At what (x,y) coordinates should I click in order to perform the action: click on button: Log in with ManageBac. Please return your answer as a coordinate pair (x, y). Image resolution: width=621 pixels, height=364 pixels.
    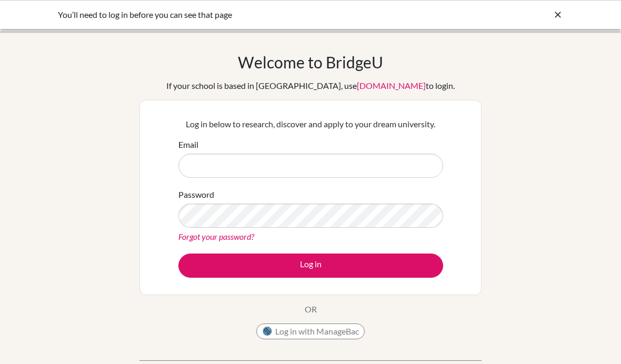
    Looking at the image, I should click on (310, 331).